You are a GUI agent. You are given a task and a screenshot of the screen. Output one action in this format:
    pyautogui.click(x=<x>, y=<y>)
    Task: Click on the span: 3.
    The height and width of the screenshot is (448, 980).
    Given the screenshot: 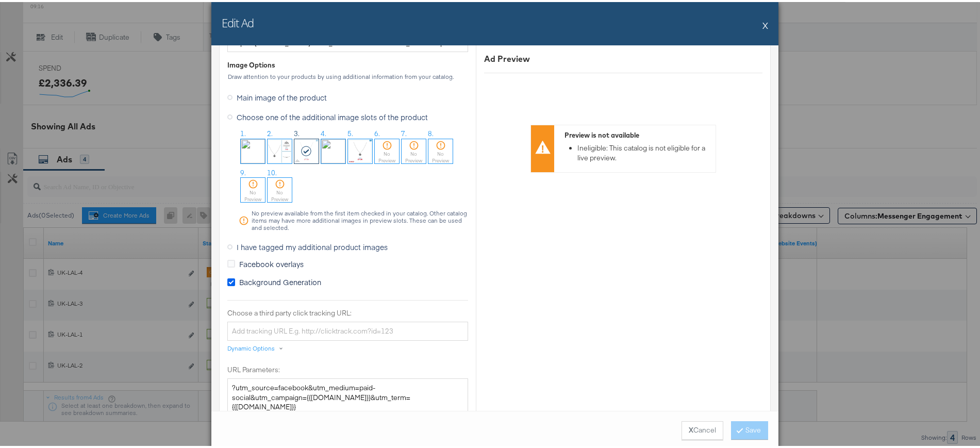 What is the action you would take?
    pyautogui.click(x=296, y=131)
    